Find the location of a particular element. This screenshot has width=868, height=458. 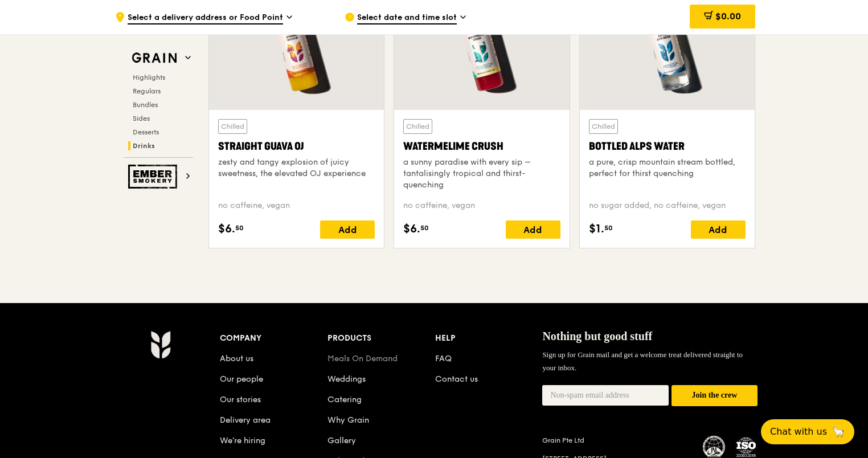

span: Desserts is located at coordinates (146, 132).